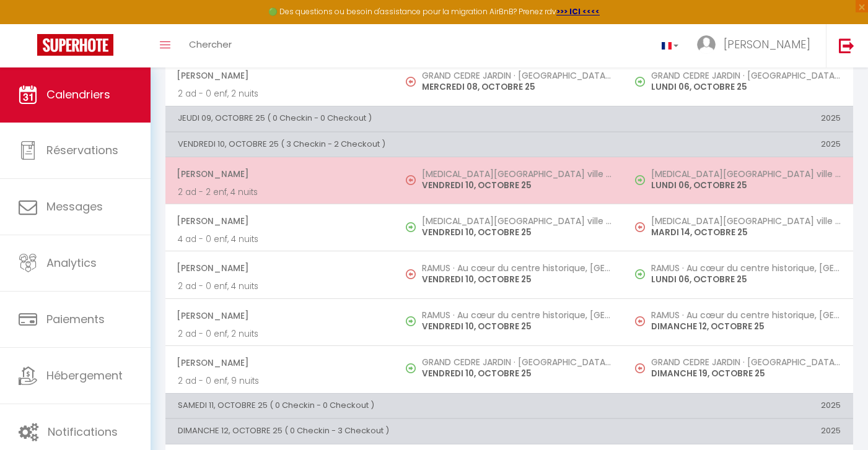  Describe the element at coordinates (210, 45) in the screenshot. I see `a: Chercher` at that location.